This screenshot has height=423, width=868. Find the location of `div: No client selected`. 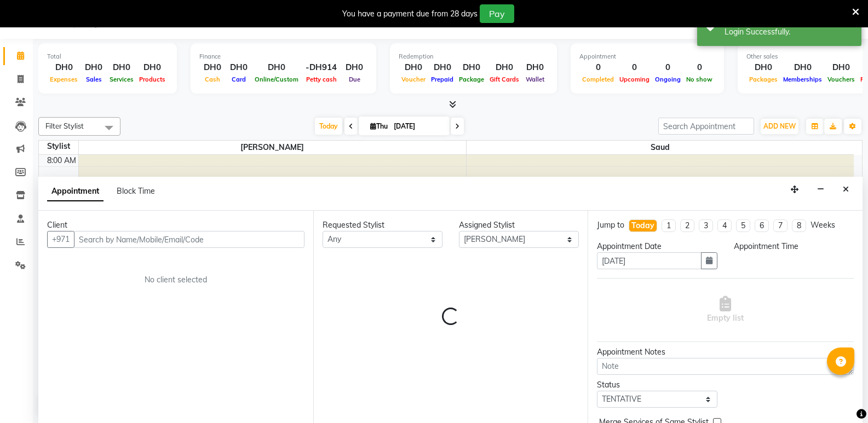

div: No client selected is located at coordinates (176, 280).